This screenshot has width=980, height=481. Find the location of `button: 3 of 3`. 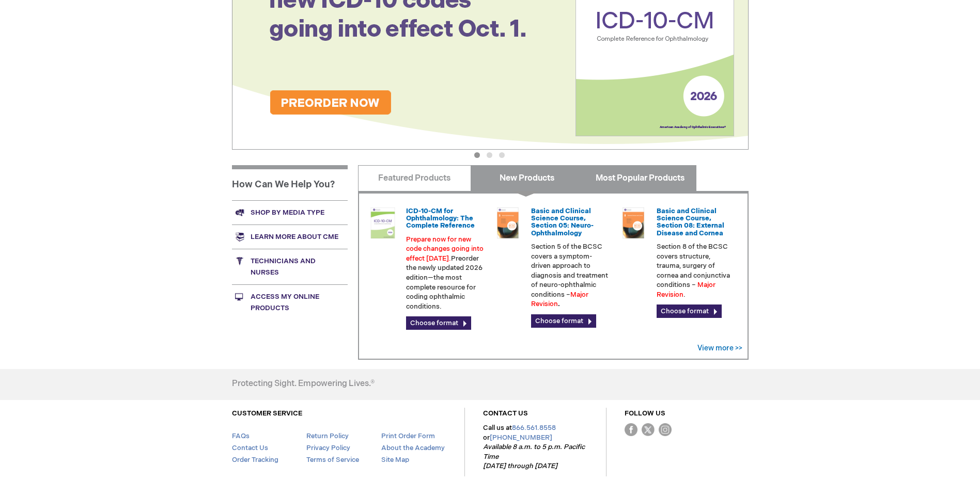

button: 3 of 3 is located at coordinates (501, 155).